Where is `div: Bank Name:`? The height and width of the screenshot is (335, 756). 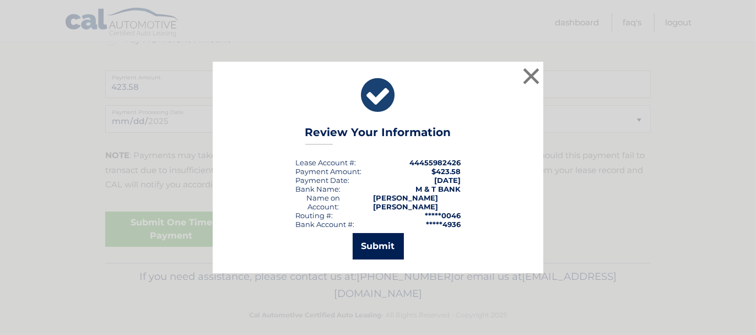
div: Bank Name: is located at coordinates (318, 189).